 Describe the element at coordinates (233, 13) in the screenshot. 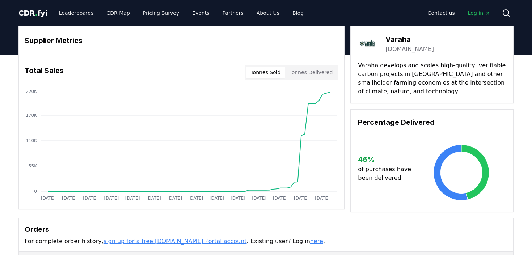

I see `a: Partners` at that location.